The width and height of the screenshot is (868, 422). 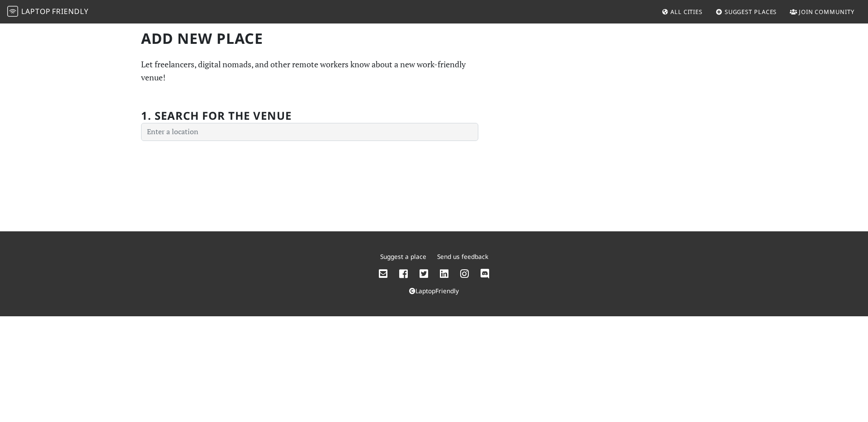 I want to click on h2: 1. Search for the venue, so click(x=216, y=115).